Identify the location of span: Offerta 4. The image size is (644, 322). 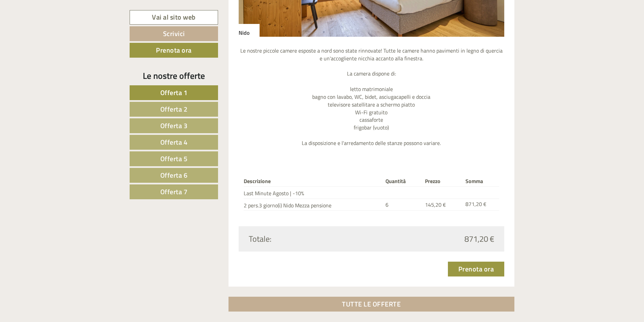
(174, 142).